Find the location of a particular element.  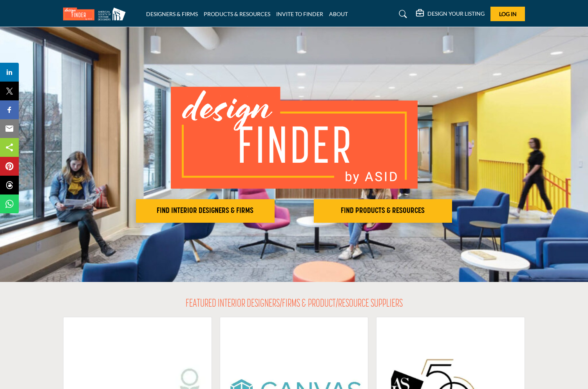

img: Site Logo is located at coordinates (96, 14).